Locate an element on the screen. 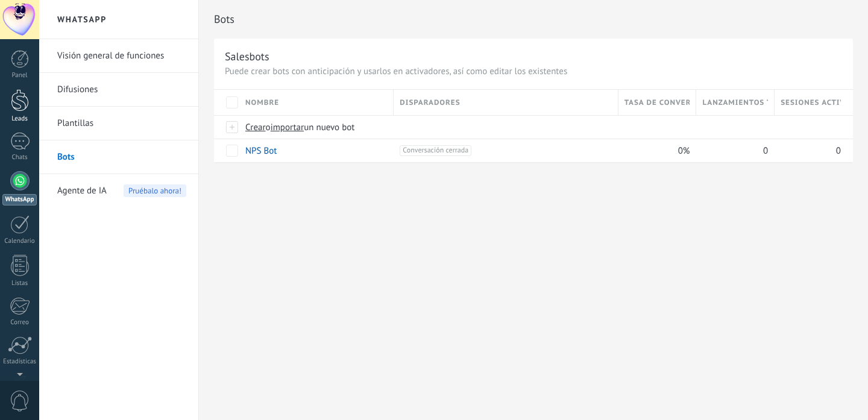 The width and height of the screenshot is (868, 420). li: Difusiones is located at coordinates (119, 90).